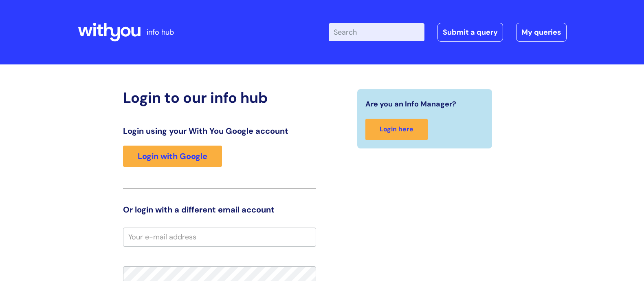 The width and height of the screenshot is (644, 281). I want to click on input: Your e-mail address, so click(220, 237).